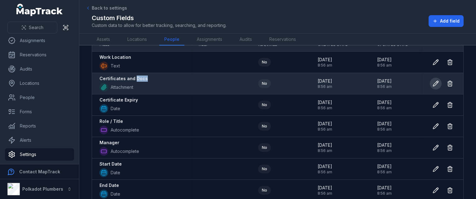 This screenshot has height=199, width=476. What do you see at coordinates (115, 66) in the screenshot?
I see `span: Text` at bounding box center [115, 66].